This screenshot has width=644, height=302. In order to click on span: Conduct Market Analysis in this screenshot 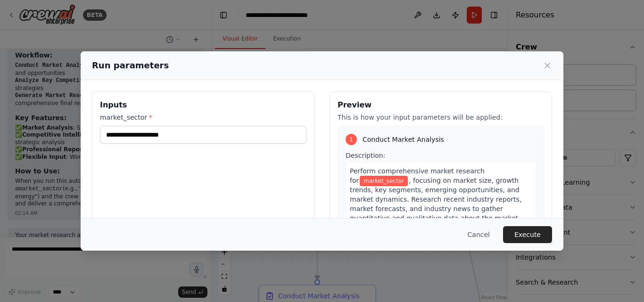, I will do `click(403, 139)`.